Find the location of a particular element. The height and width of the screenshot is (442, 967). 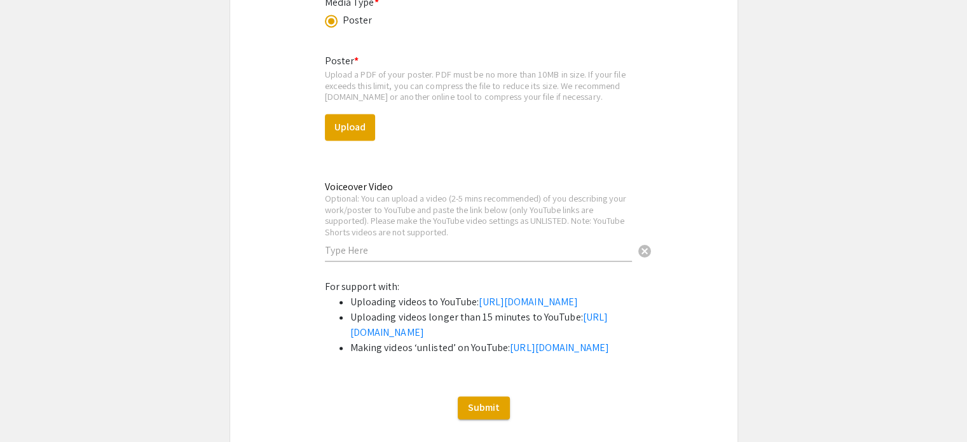

span: cancel is located at coordinates (645, 251).